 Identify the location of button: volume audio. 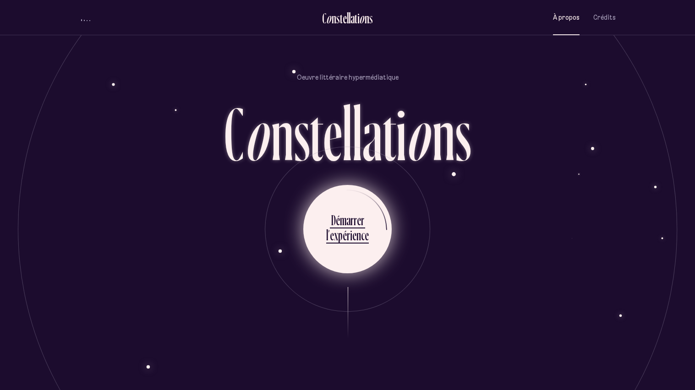
(86, 17).